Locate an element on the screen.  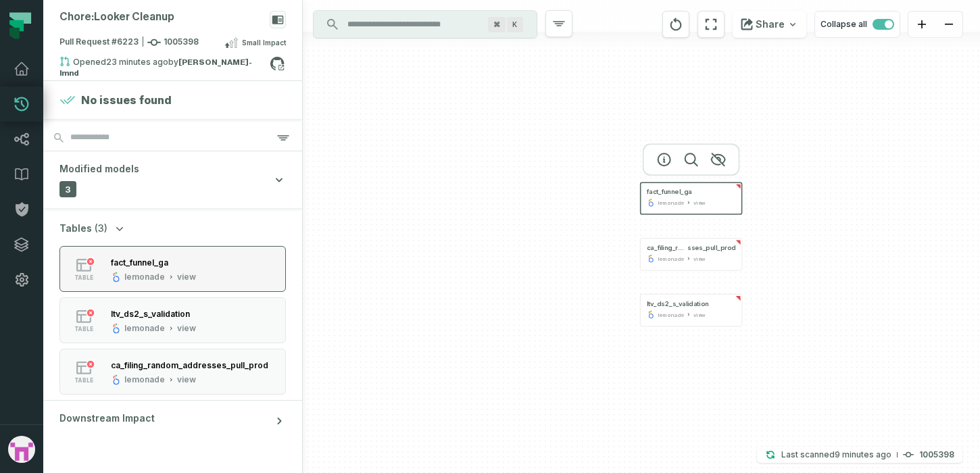
img: avatar of gabe-cohen-lmnd is located at coordinates (21, 449).